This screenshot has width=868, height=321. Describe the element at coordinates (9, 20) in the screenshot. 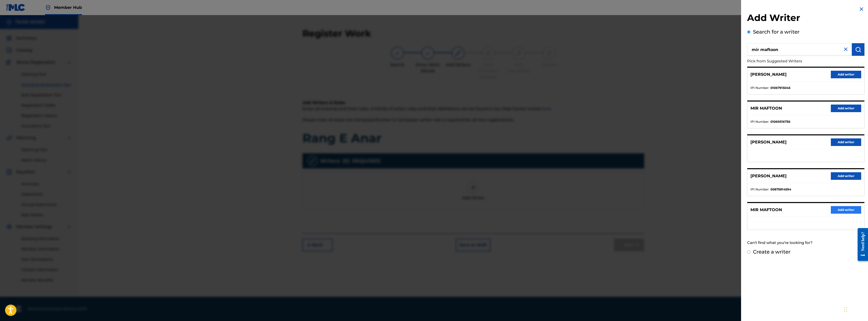

I see `div: Open Resource Center` at that location.